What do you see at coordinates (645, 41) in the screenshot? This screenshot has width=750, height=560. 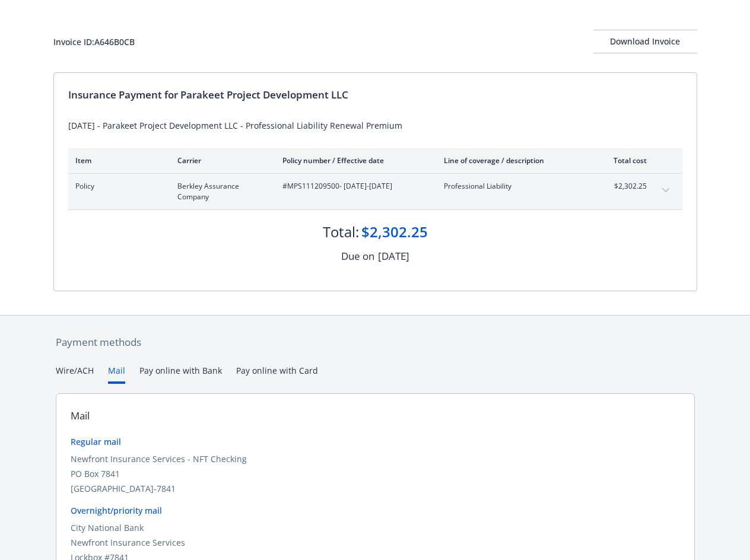 I see `div: Download Invoice` at bounding box center [645, 41].